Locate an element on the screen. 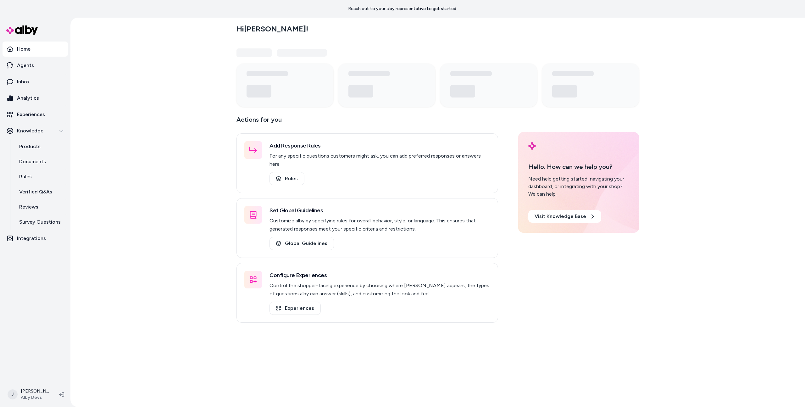 This screenshot has height=407, width=805. a: Integrations is located at coordinates (35, 238).